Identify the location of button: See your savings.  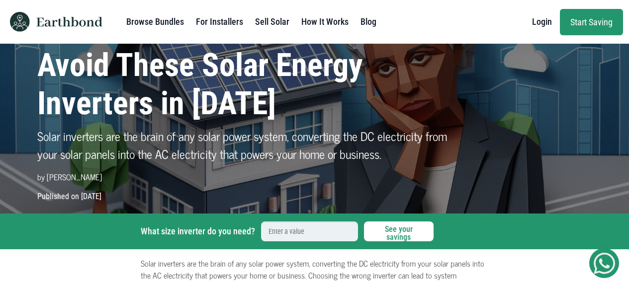
(399, 232).